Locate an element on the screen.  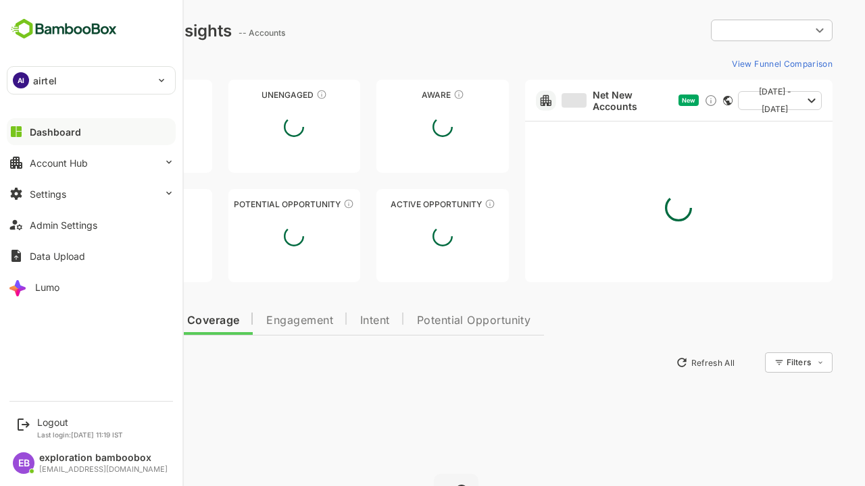
div: AI is located at coordinates (21, 80).